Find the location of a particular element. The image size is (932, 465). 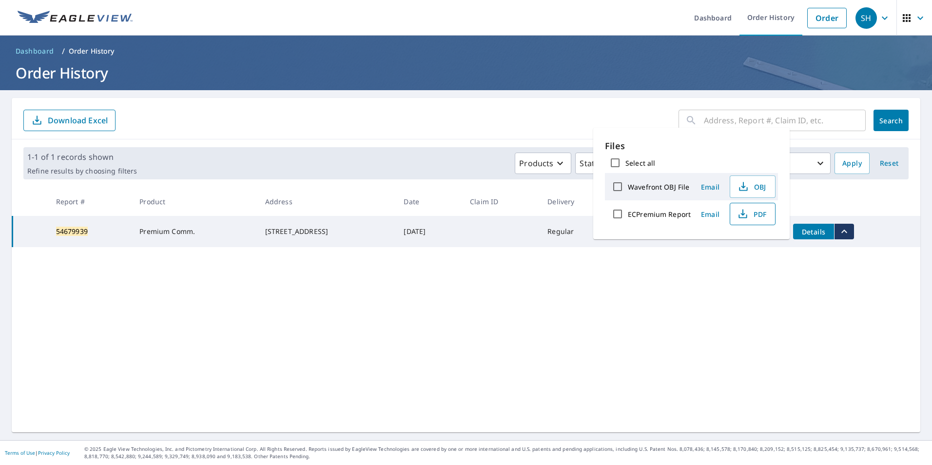

span: OBJ is located at coordinates (751, 187).